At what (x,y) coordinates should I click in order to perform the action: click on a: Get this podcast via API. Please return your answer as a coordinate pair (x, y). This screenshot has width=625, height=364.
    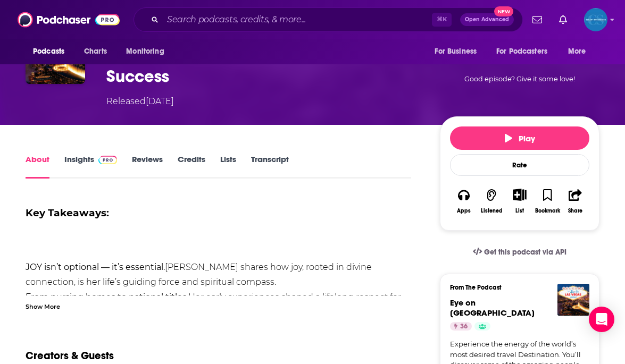
    Looking at the image, I should click on (519, 252).